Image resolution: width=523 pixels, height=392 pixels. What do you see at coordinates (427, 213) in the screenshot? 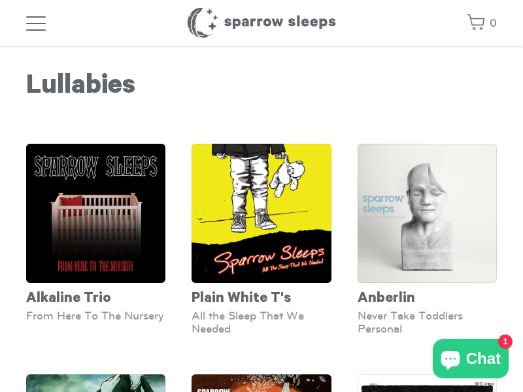
I see `img: SS-NeverTakeToddlersPersonal-Cover-1600x1600_grande.png` at bounding box center [427, 213].